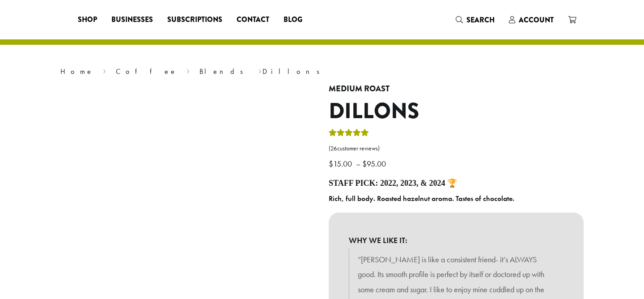  I want to click on span: 26, so click(334, 148).